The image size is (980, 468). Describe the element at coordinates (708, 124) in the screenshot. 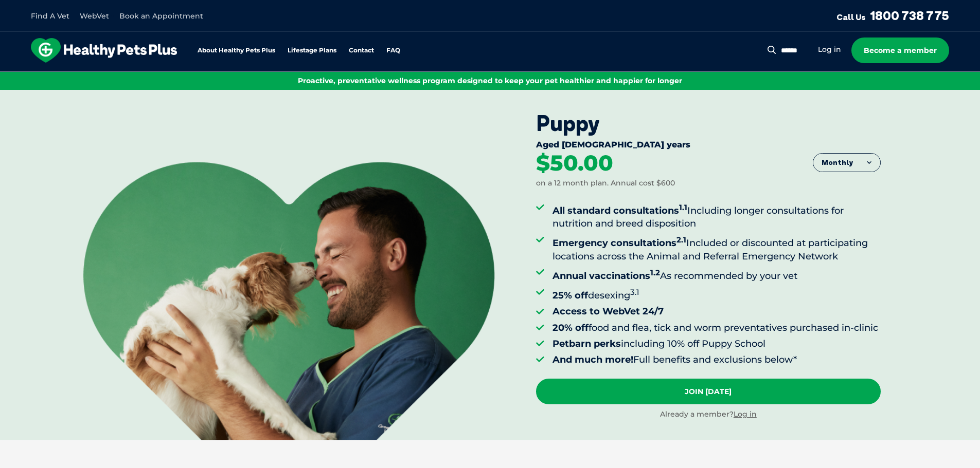

I see `div: Puppy` at that location.